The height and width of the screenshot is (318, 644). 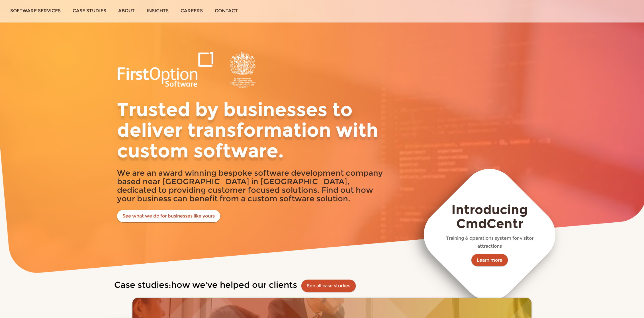 What do you see at coordinates (252, 130) in the screenshot?
I see `h1: Trusted by businesses to deliver transformation with custom software.` at bounding box center [252, 130].